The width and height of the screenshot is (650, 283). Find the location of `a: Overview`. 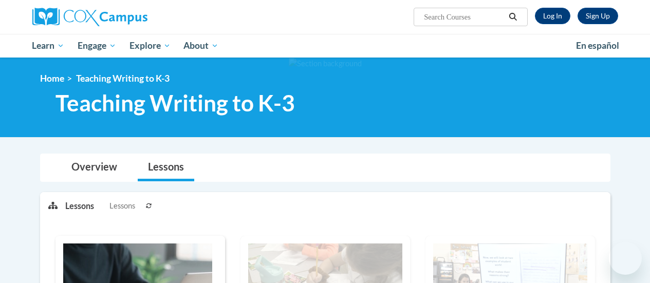

a: Overview is located at coordinates (94, 168).